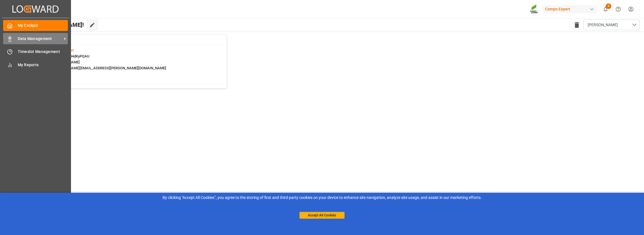 The height and width of the screenshot is (235, 644). Describe the element at coordinates (36, 65) in the screenshot. I see `a: My Reports` at that location.